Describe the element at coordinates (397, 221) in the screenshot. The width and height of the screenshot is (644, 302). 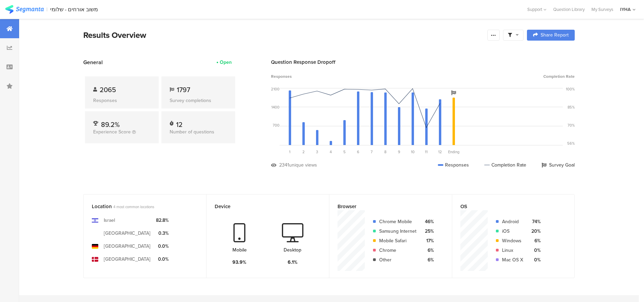
I see `div: Chrome Mobile` at that location.